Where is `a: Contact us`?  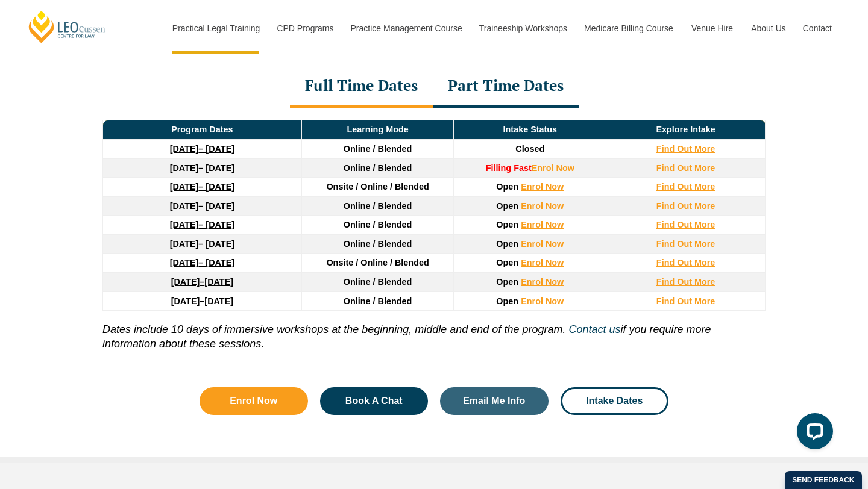 a: Contact us is located at coordinates (594, 329).